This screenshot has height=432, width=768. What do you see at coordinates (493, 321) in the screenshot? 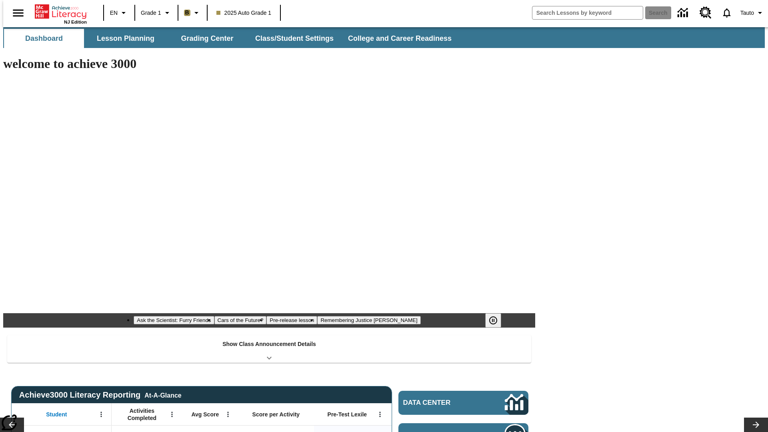
I see `button: Pause` at bounding box center [493, 321].